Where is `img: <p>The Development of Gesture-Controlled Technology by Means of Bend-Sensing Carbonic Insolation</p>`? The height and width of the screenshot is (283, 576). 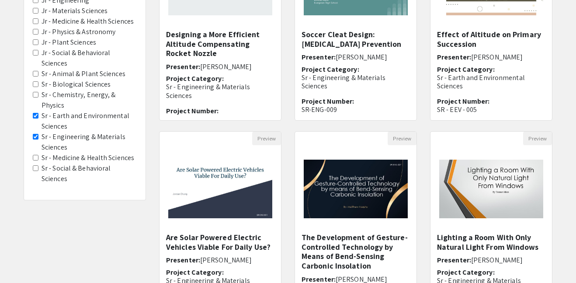 img: <p>The Development of Gesture-Controlled Technology by Means of Bend-Sensing Carbonic Insolation</p> is located at coordinates (356, 189).